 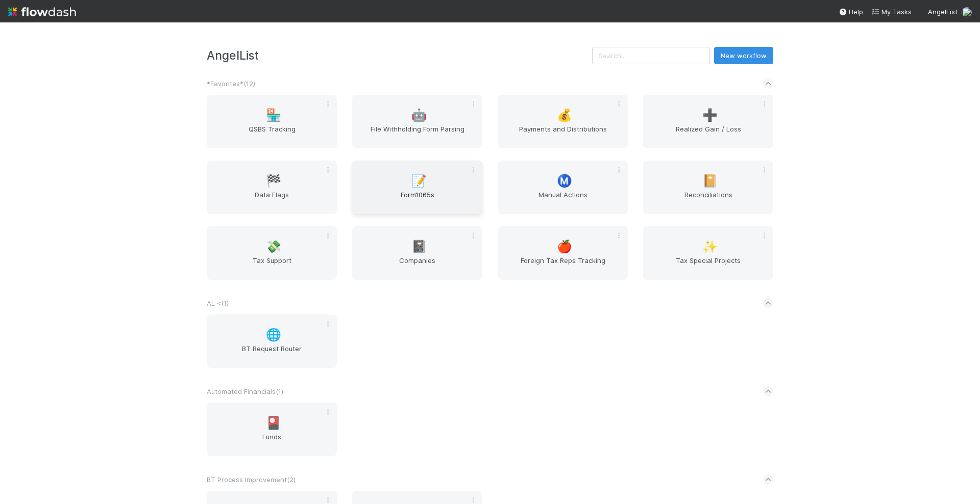 I want to click on span: Tax Support, so click(x=271, y=266).